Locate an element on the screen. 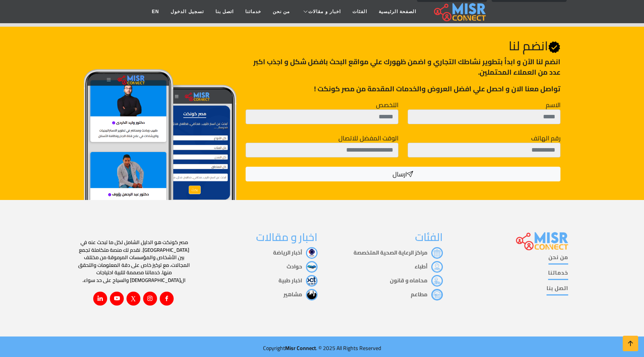 The height and width of the screenshot is (357, 644). img: مراكز الرعاية الصحية المتخصصة is located at coordinates (437, 253).